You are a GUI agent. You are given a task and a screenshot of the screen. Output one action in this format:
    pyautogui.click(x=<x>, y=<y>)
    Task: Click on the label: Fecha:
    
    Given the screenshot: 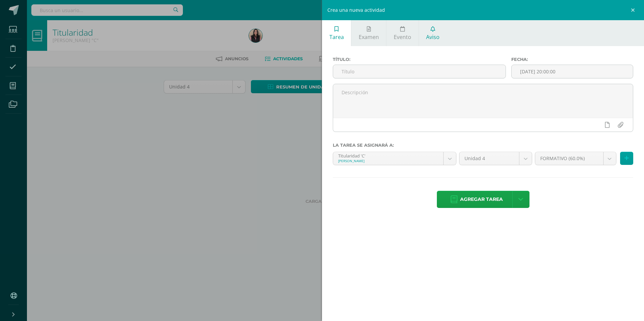 What is the action you would take?
    pyautogui.click(x=572, y=59)
    